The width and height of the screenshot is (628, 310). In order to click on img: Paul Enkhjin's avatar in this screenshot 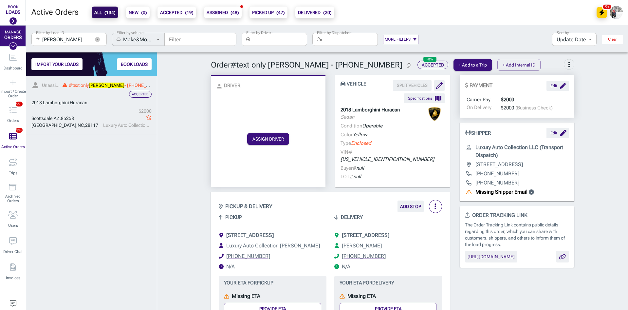, I will do `click(617, 12)`.